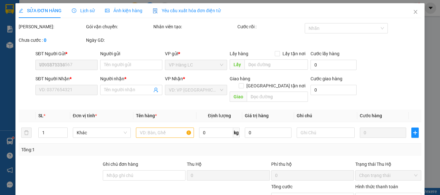  What do you see at coordinates (333, 65) in the screenshot?
I see `input: Cước lấy hàng` at bounding box center [333, 65].